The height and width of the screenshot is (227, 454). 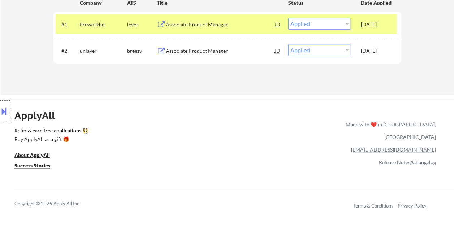 I want to click on div: fireworkhq, so click(x=103, y=25).